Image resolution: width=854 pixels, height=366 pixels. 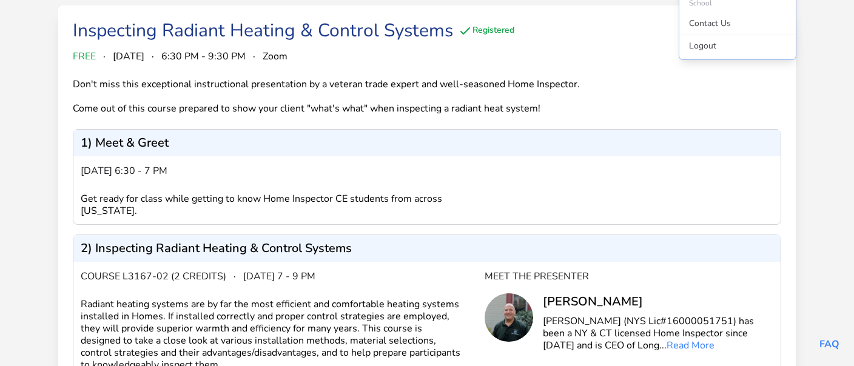 What do you see at coordinates (738, 24) in the screenshot?
I see `a: Contact Us` at bounding box center [738, 24].